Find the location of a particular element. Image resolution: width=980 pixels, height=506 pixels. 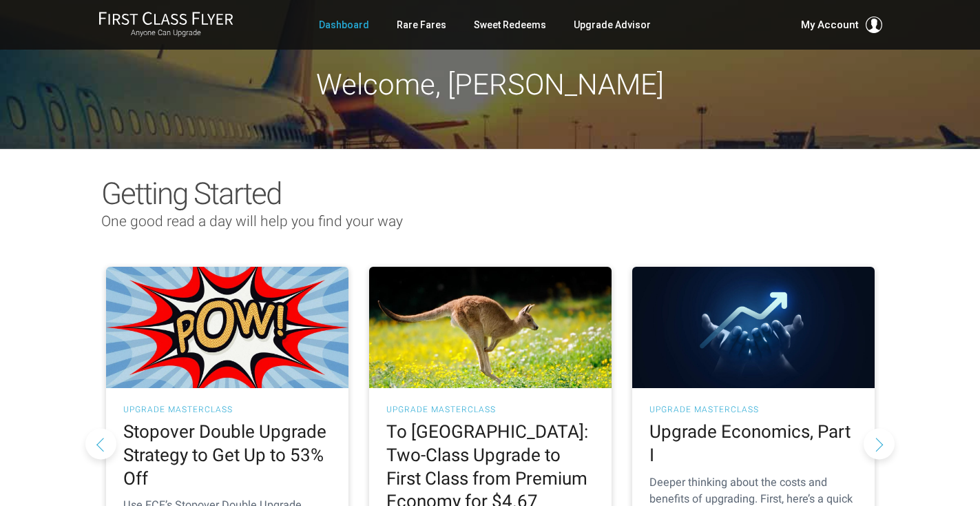

h2: Stopover Double Upgrade Strategy to Get Up to 53% Off is located at coordinates (228, 455).